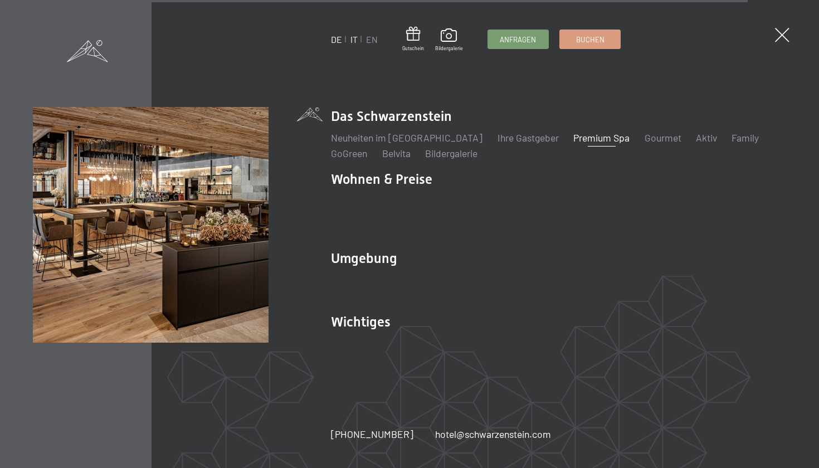 The width and height of the screenshot is (819, 468). I want to click on span: Buchen, so click(590, 40).